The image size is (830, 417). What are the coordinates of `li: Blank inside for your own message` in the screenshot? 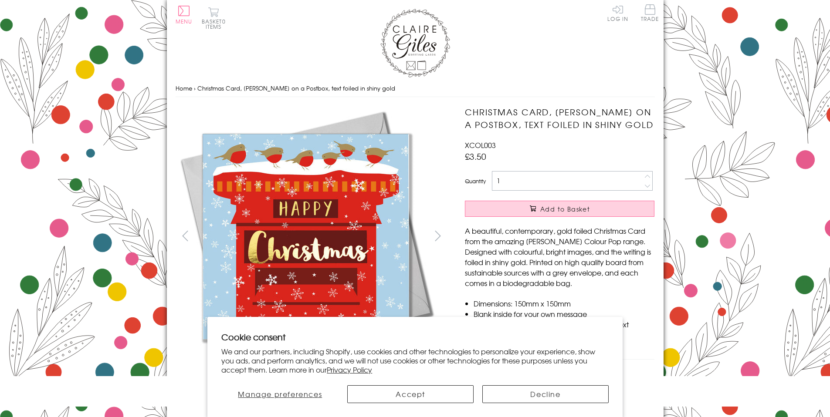 It's located at (564, 314).